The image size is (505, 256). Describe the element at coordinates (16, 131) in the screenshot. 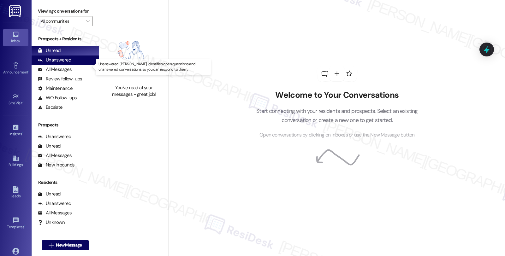

I see `a: Insights •` at that location.